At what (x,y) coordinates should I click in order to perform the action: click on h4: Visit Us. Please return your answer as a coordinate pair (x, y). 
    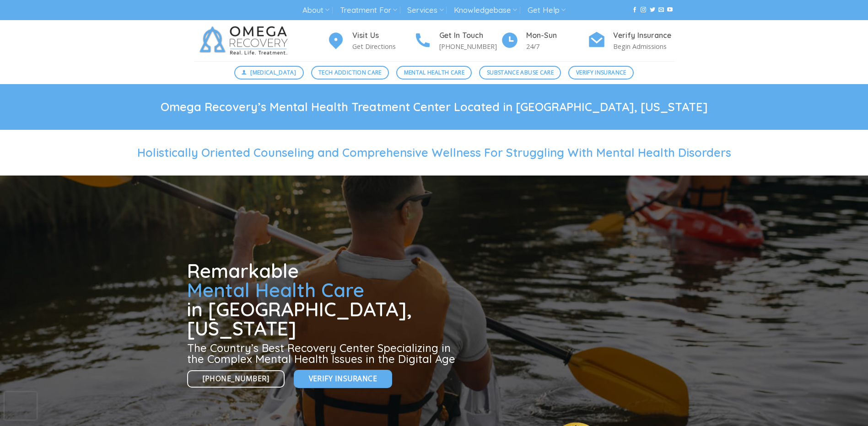
    Looking at the image, I should click on (383, 36).